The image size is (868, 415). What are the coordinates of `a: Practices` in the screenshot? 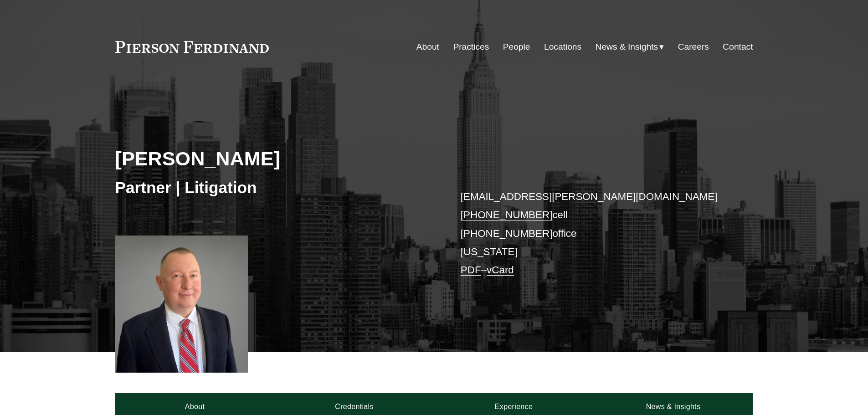 It's located at (471, 47).